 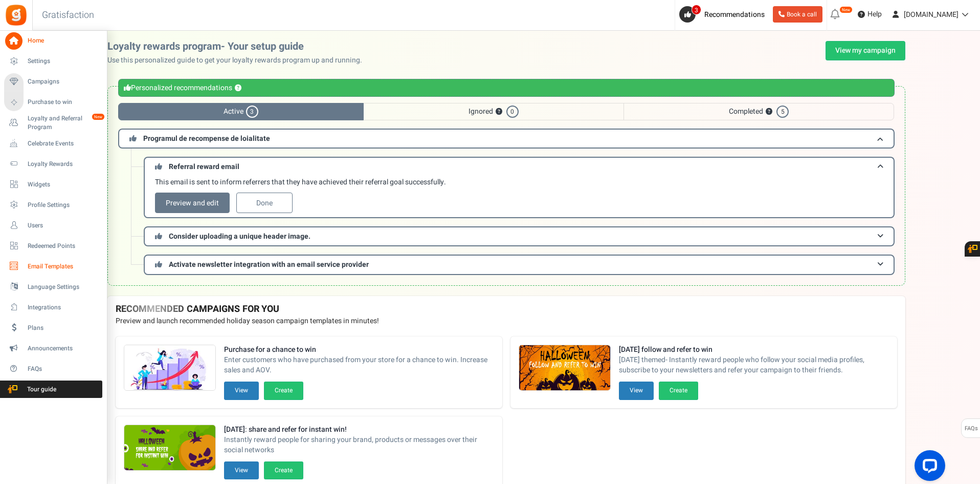 I want to click on a: View my campaign, so click(x=865, y=51).